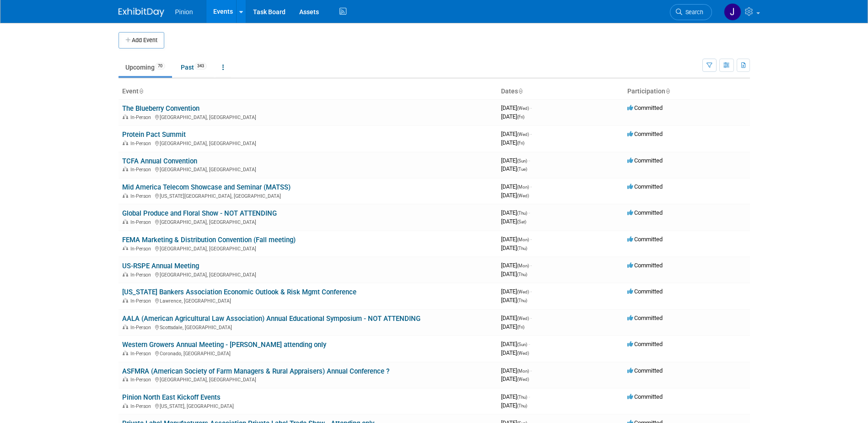 This screenshot has width=868, height=423. I want to click on img: Jennifer Plumisto, so click(733, 12).